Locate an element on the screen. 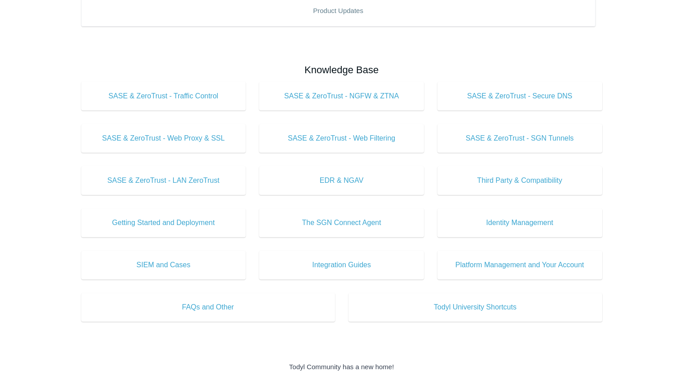 This screenshot has height=371, width=683. a: SASE & ZeroTrust - LAN ZeroTrust is located at coordinates (164, 181).